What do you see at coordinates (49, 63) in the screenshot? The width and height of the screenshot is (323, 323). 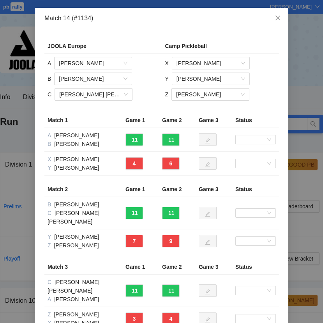 I see `div: A` at bounding box center [49, 63].